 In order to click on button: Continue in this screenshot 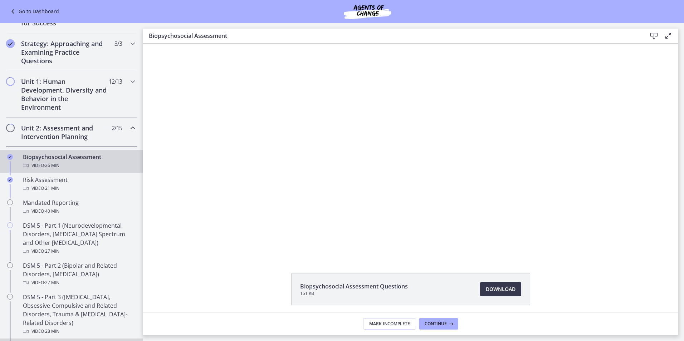, I will do `click(439, 324)`.